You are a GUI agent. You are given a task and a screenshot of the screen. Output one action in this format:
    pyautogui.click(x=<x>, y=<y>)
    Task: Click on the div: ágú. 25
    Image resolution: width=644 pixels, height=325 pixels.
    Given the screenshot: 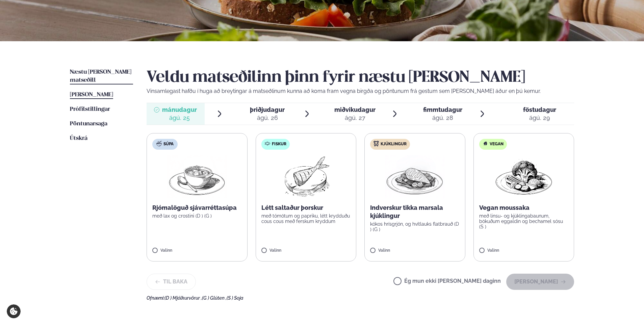 What is the action you would take?
    pyautogui.click(x=179, y=117)
    